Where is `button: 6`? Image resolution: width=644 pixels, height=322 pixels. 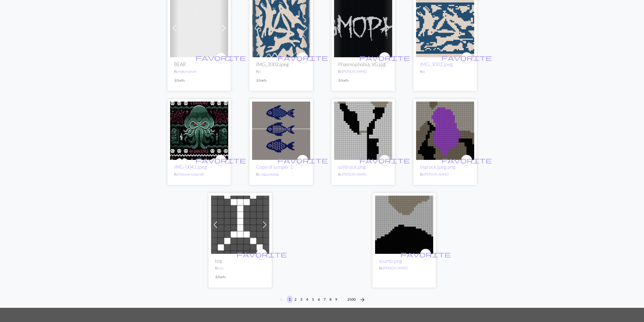
button: 6 is located at coordinates (319, 299).